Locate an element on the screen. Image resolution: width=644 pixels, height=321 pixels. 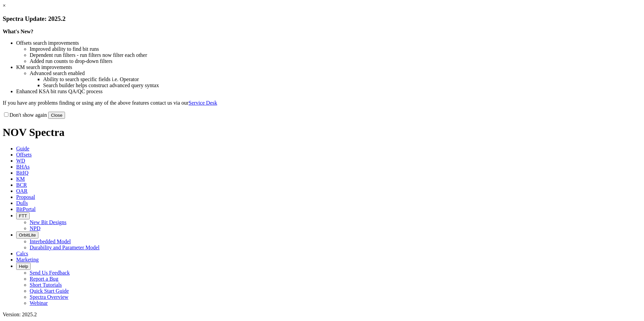
span: BitPortal is located at coordinates (26, 209).